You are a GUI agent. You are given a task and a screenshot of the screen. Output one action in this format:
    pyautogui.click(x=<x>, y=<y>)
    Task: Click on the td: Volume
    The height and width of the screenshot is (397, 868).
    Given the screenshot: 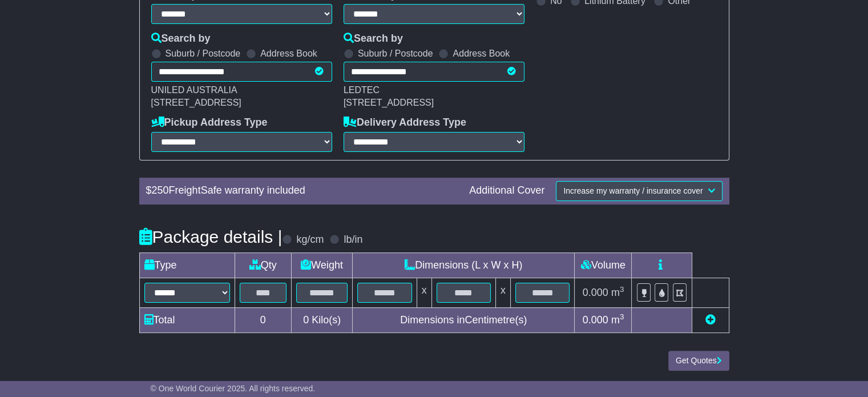 What is the action you would take?
    pyautogui.click(x=603, y=265)
    